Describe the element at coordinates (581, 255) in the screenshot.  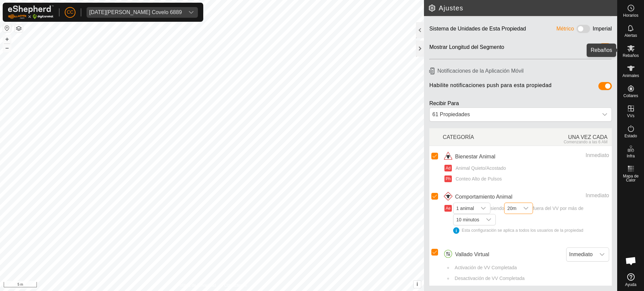
I see `span: Inmediato` at that location.